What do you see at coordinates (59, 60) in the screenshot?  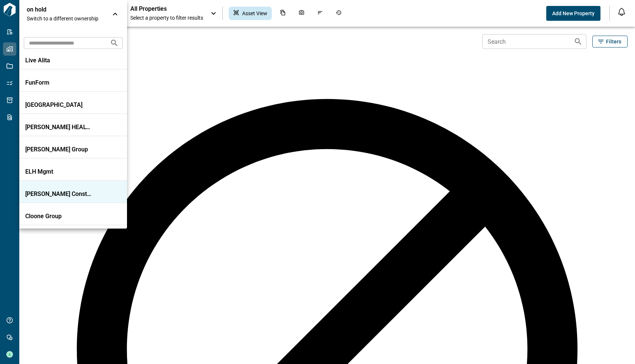 I see `p: Live Alita` at bounding box center [59, 60].